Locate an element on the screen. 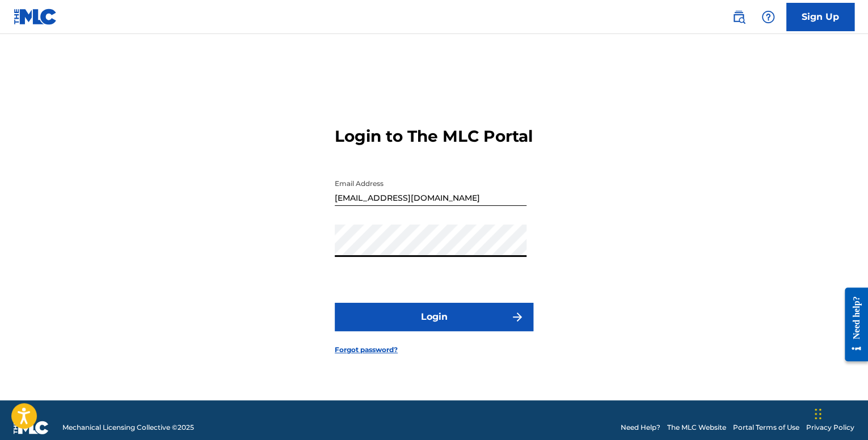 The width and height of the screenshot is (868, 440). a: Privacy Policy is located at coordinates (830, 428).